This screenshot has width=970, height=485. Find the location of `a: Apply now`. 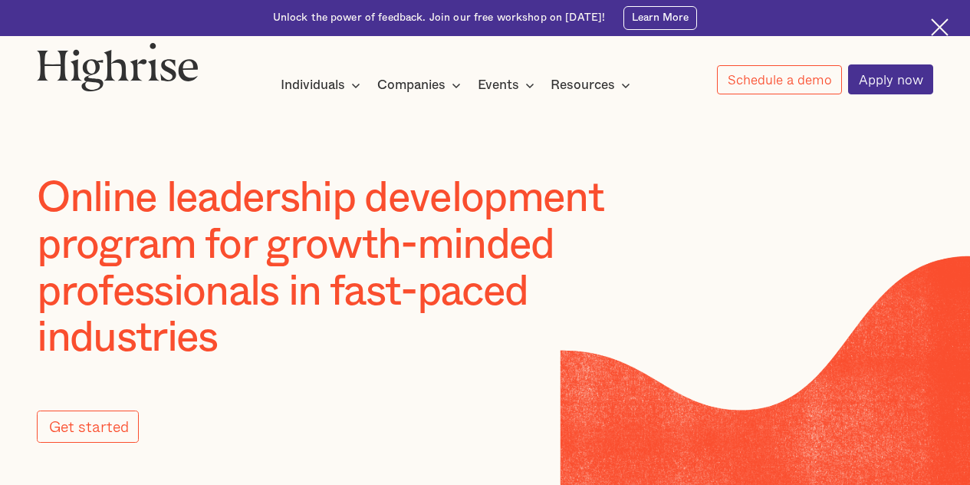

a: Apply now is located at coordinates (891, 79).